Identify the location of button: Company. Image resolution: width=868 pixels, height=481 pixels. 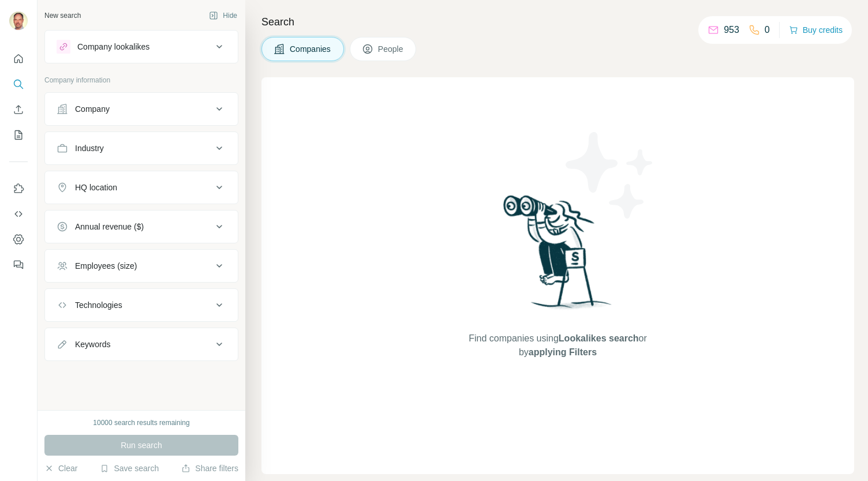
(141, 109).